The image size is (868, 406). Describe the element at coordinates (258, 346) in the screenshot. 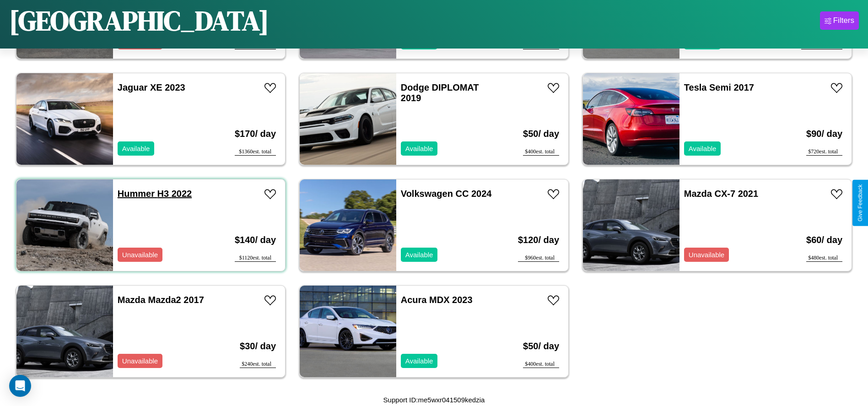

I see `h3: $ 30 / day` at that location.